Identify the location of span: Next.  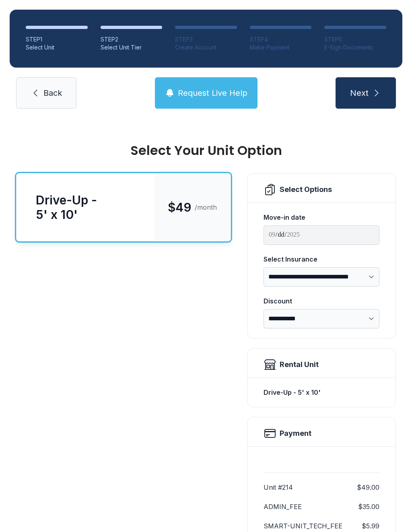
(359, 93).